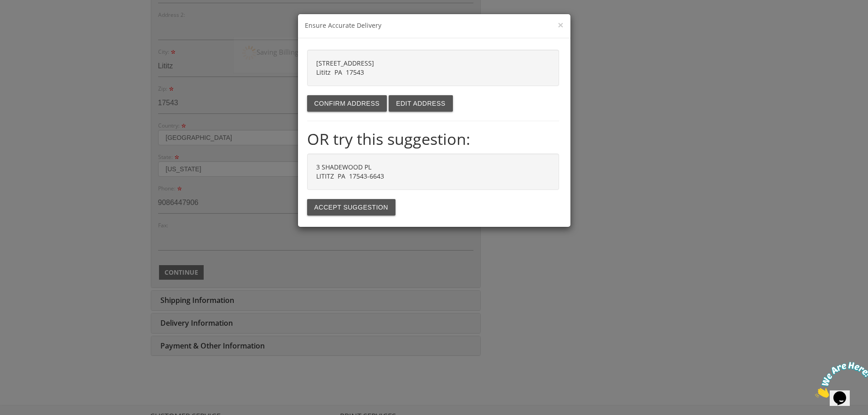 This screenshot has width=868, height=415. I want to click on button: Accept suggestion, so click(351, 208).